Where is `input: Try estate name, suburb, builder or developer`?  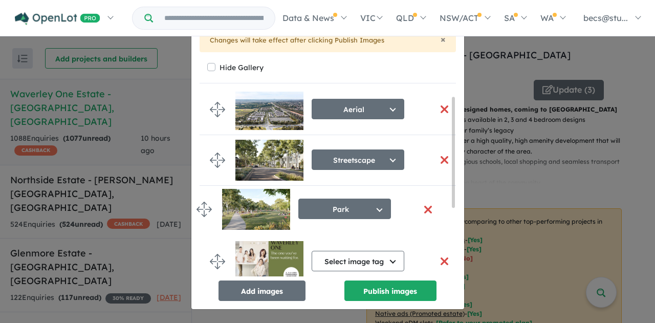 input: Try estate name, suburb, builder or developer is located at coordinates (214, 18).